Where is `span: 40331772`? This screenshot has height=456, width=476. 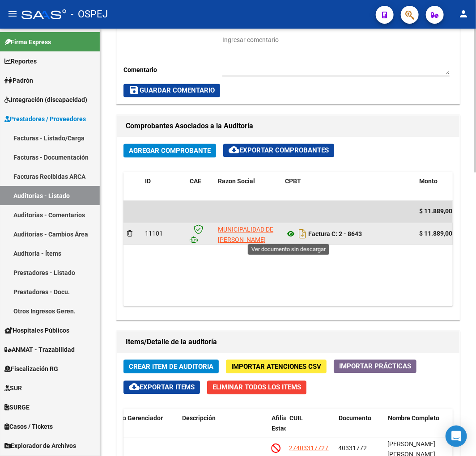
span: 40331772 is located at coordinates (353, 448).